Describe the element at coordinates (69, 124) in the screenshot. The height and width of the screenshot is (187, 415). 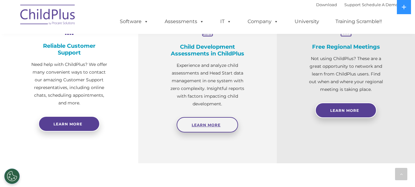
I see `a: Learn more` at that location.